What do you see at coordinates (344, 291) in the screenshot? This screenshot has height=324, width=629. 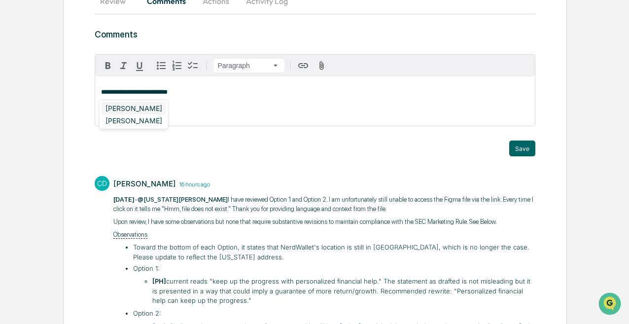 I see `li: current reads "keep up the progress with personalized financial help." The statement as drafted i...` at bounding box center [344, 291].